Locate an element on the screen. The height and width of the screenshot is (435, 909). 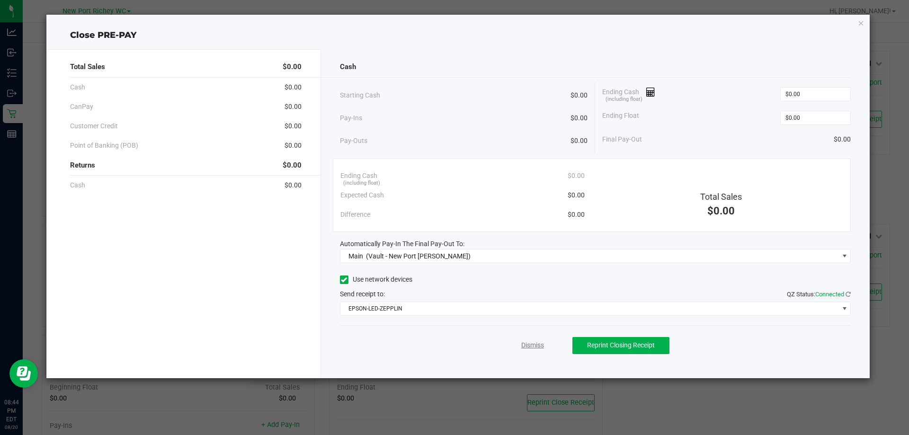
span: Pay-Outs is located at coordinates (354, 141).